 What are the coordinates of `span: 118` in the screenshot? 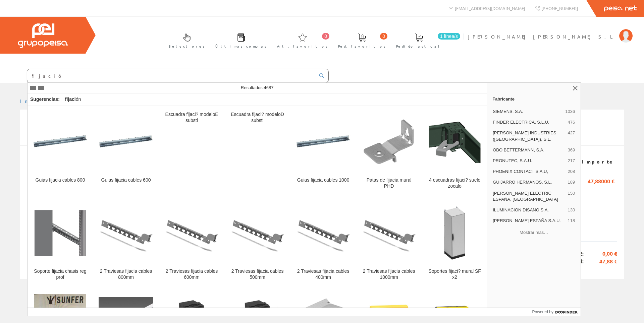 It's located at (571, 221).